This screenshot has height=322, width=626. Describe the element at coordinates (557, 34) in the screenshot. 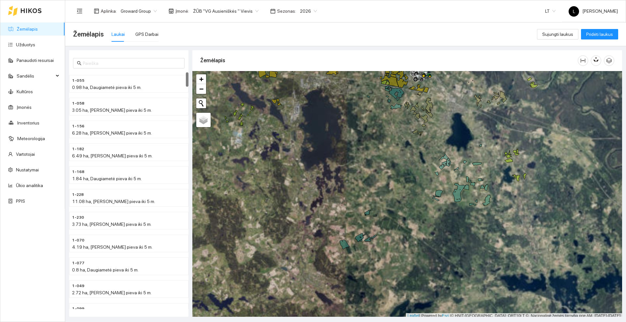

I see `button: Sujungti laukus` at that location.